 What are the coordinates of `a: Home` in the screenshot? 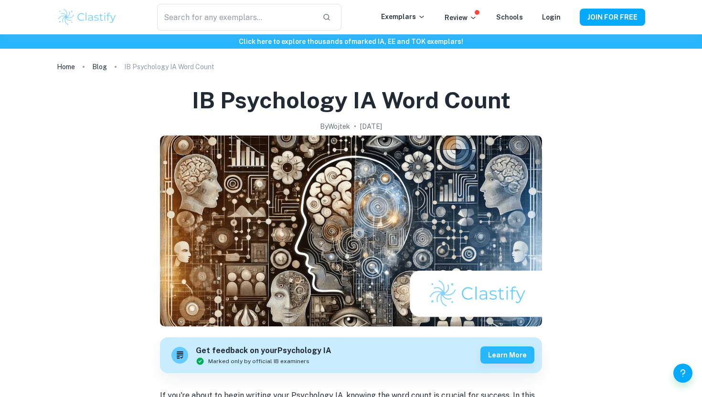 It's located at (66, 67).